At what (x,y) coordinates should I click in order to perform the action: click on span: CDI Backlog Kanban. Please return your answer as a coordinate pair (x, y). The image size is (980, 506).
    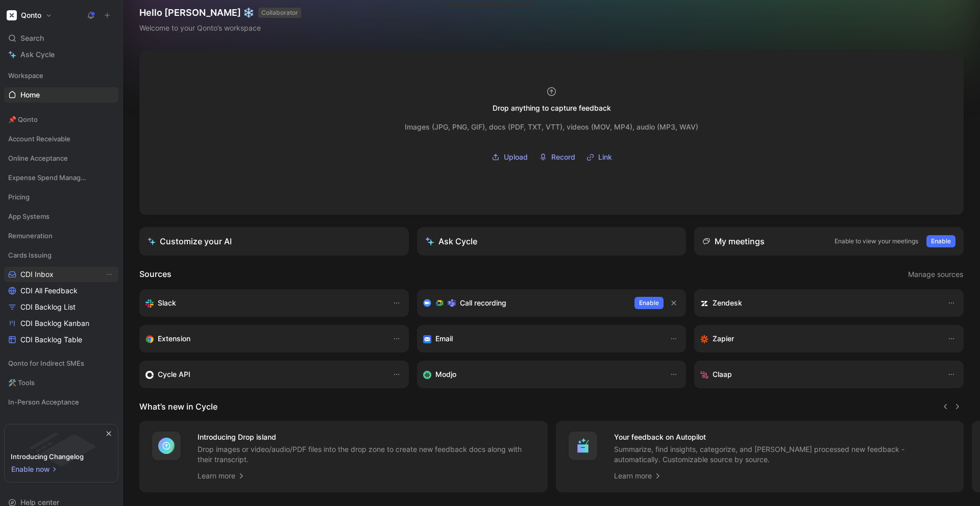
    Looking at the image, I should click on (54, 323).